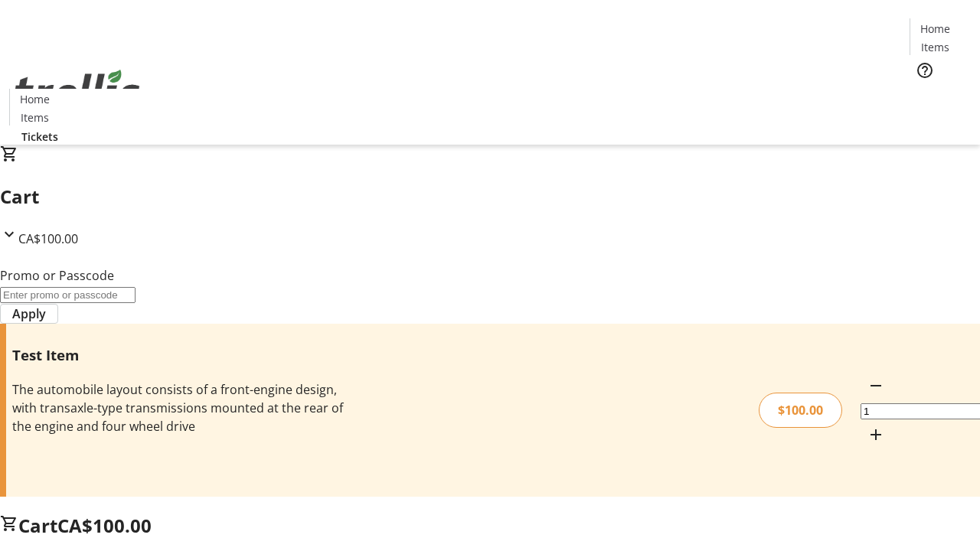 The image size is (980, 551). What do you see at coordinates (179, 408) in the screenshot?
I see `div: The automobile layout consists of a front-engine design, with transaxle-type transmissions mounte...` at bounding box center [179, 408].